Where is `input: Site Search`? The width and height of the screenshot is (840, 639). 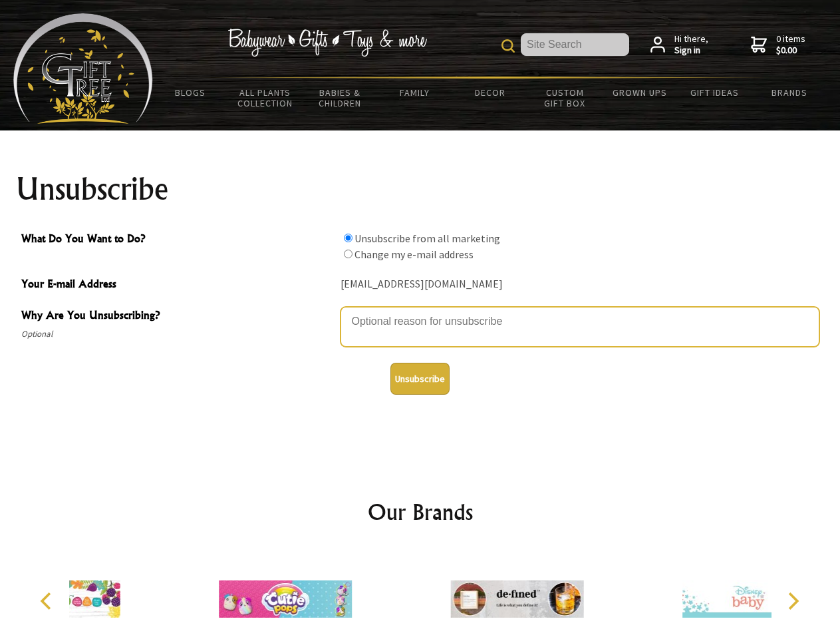
input: Site Search is located at coordinates (574, 44).